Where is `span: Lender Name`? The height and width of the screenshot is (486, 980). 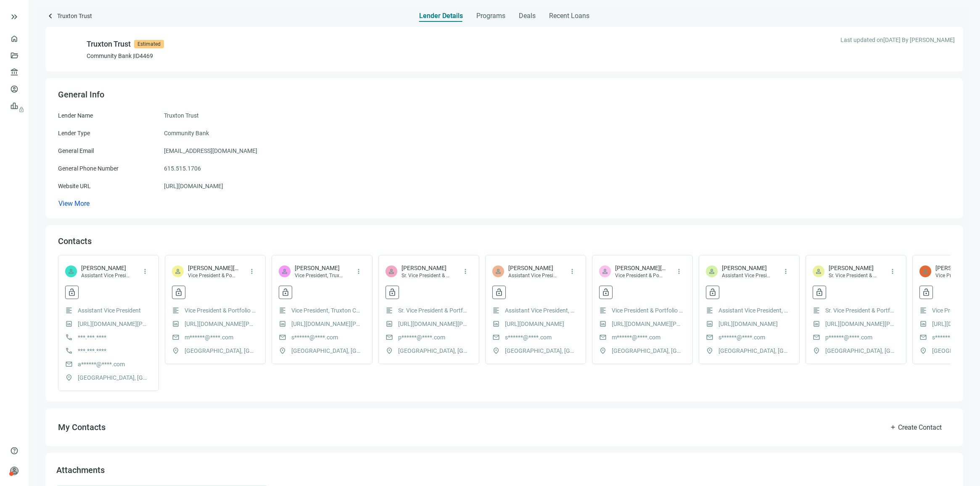
span: Lender Name is located at coordinates (75, 116).